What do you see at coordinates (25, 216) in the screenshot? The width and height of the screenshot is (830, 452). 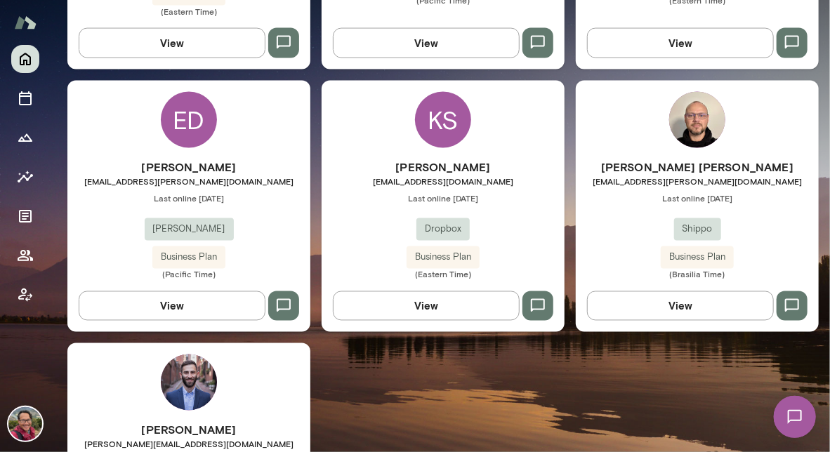 I see `button: Documents` at bounding box center [25, 216].